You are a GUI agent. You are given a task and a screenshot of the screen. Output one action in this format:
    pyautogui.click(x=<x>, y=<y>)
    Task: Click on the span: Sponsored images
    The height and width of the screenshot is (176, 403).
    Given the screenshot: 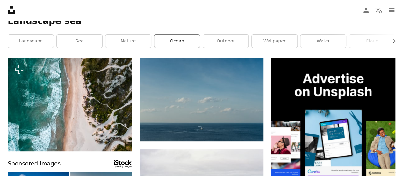 What is the action you would take?
    pyautogui.click(x=34, y=163)
    